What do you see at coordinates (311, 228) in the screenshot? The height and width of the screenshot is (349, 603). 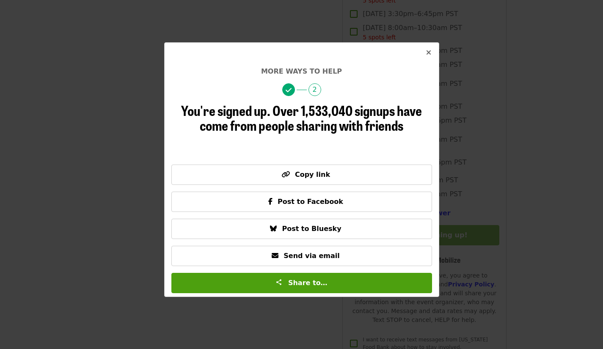 I see `span: Post to Bluesky` at bounding box center [311, 228].